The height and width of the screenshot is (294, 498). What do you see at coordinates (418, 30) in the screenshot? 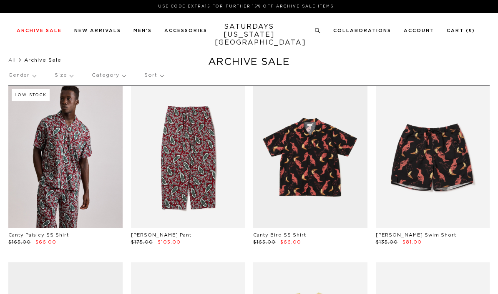
I see `a: Account` at bounding box center [418, 30].